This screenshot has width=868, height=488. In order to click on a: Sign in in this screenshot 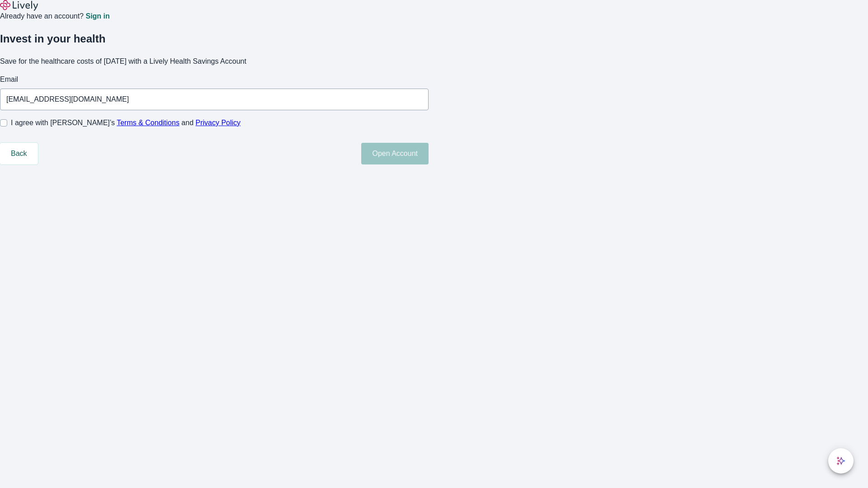, I will do `click(98, 16)`.